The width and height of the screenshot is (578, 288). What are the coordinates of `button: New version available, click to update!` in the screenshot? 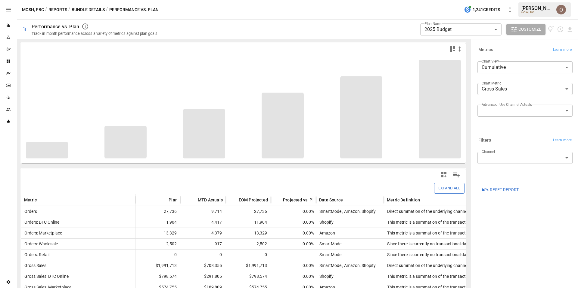 It's located at (510, 10).